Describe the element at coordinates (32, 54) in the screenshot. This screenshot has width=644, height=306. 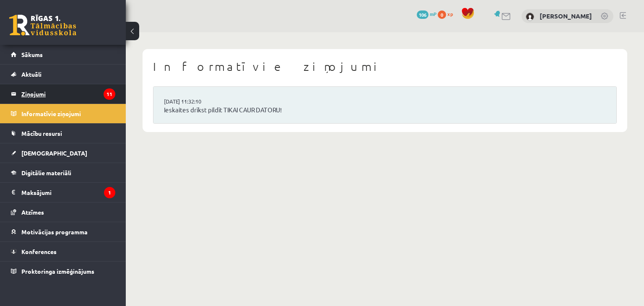
I see `span: Sākums` at that location.